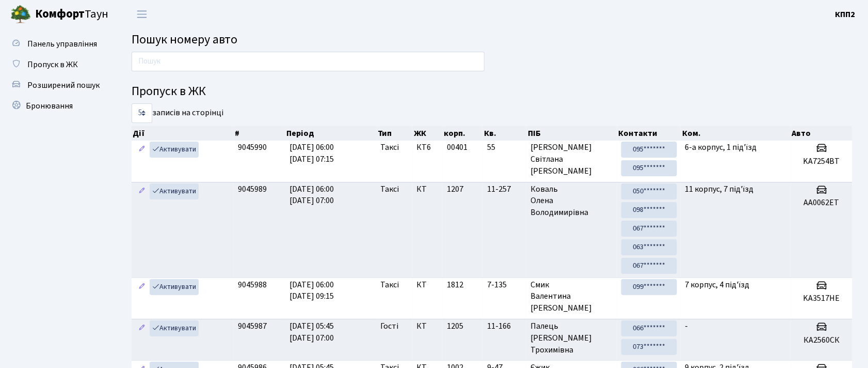  I want to click on span: 9045990, so click(252, 147).